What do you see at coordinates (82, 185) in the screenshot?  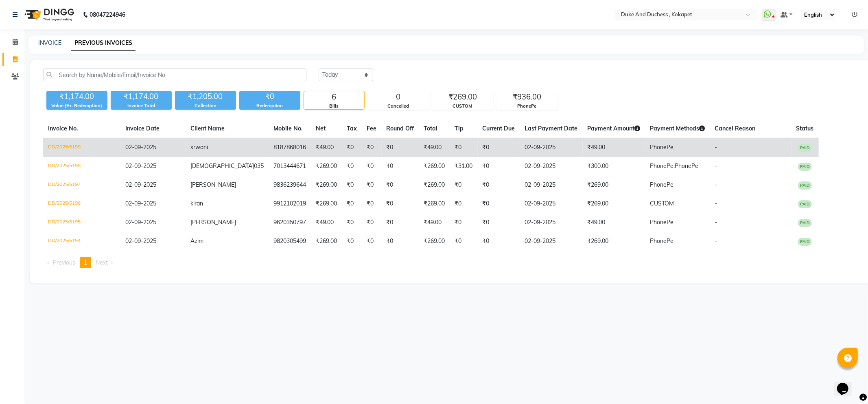 I see `td: DD/2025/5197` at bounding box center [82, 185].